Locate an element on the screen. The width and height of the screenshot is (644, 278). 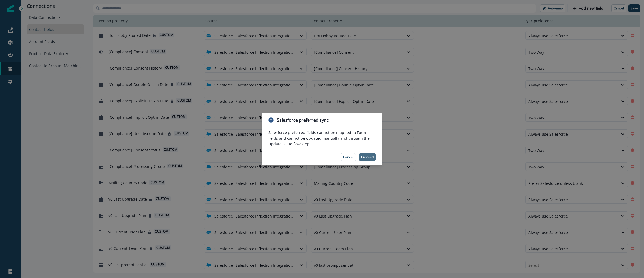
p: Cancel is located at coordinates (348, 157).